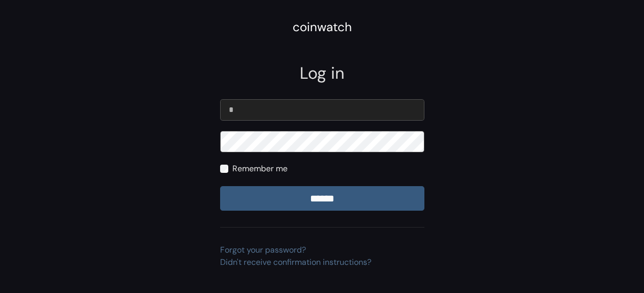  I want to click on div: coinwatch, so click(323, 27).